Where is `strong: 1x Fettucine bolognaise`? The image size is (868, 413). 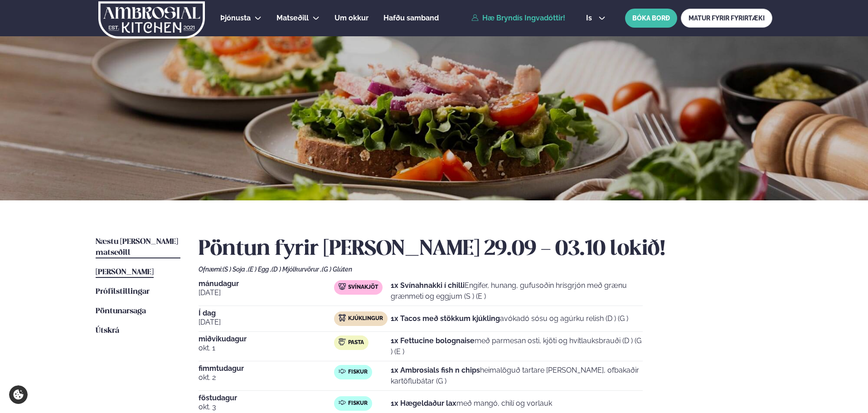 strong: 1x Fettucine bolognaise is located at coordinates (433, 340).